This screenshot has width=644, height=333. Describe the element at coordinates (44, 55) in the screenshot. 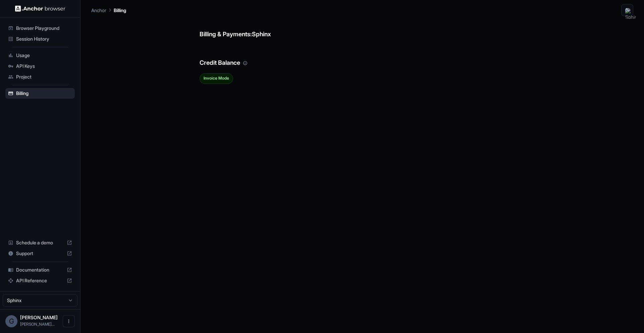

I see `span: Usage` at that location.